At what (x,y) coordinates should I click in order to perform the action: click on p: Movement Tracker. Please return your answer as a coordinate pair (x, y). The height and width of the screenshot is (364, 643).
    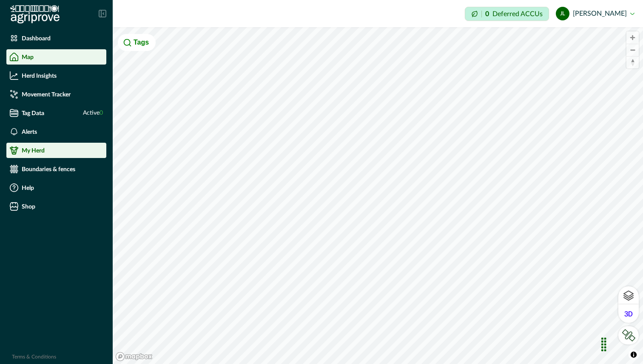
    Looking at the image, I should click on (46, 94).